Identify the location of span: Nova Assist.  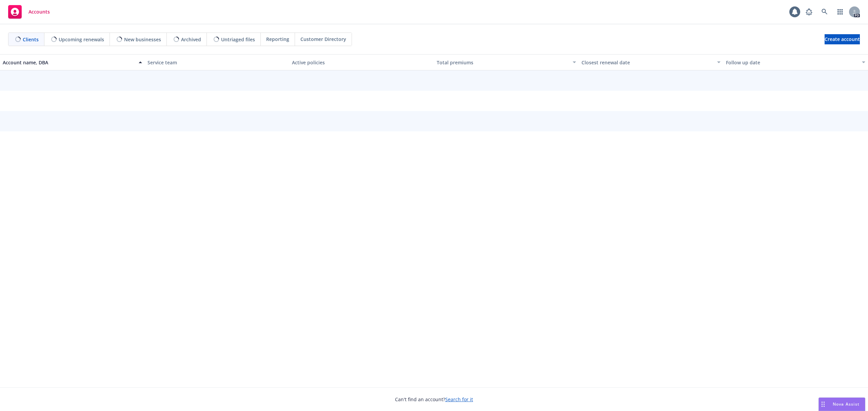
(846, 404).